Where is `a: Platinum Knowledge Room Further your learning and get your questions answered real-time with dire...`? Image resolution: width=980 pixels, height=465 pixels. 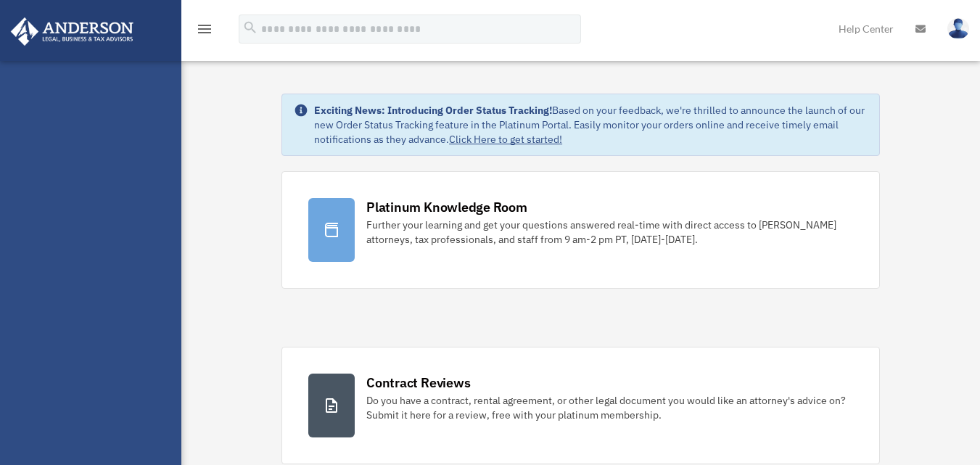 a: Platinum Knowledge Room Further your learning and get your questions answered real-time with dire... is located at coordinates (581, 229).